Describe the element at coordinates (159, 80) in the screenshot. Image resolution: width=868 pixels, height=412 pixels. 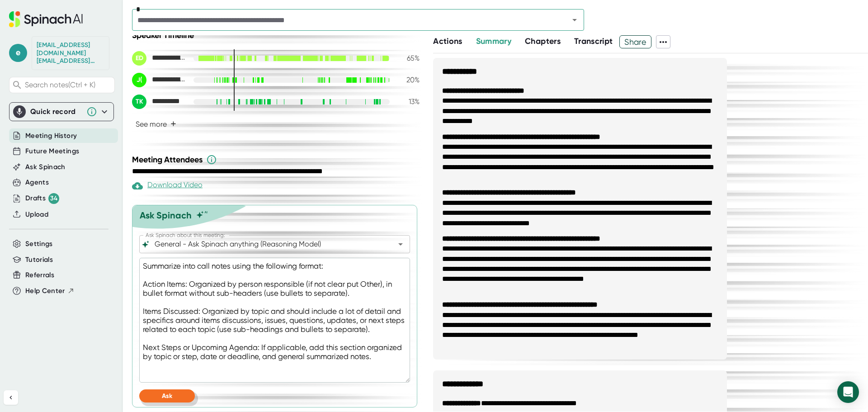
I see `div: Jacqueline Reynolds (she/her)` at that location.